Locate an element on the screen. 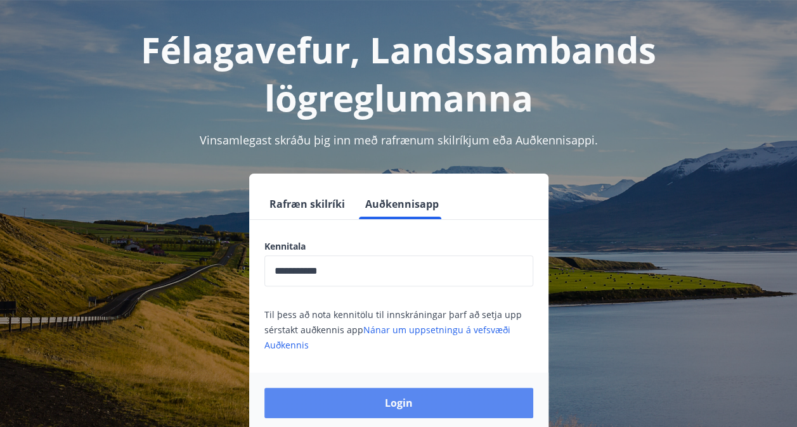 The height and width of the screenshot is (427, 797). span: Til þess að nota kennitölu til innskráningar þarf að setja upp sérstakt auðkennis app is located at coordinates (393, 330).